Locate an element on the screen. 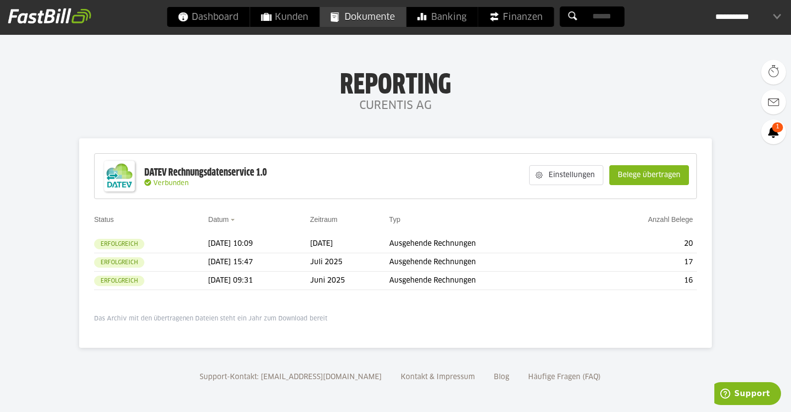 The image size is (791, 412). a: Finanzen is located at coordinates (516, 17).